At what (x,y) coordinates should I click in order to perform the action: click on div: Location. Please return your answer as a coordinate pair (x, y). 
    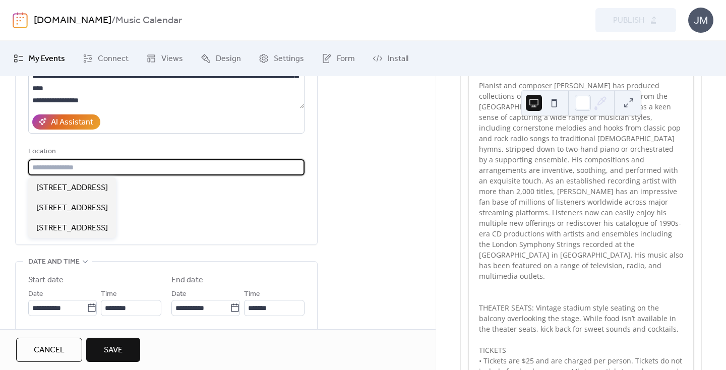
    Looking at the image, I should click on (165, 152).